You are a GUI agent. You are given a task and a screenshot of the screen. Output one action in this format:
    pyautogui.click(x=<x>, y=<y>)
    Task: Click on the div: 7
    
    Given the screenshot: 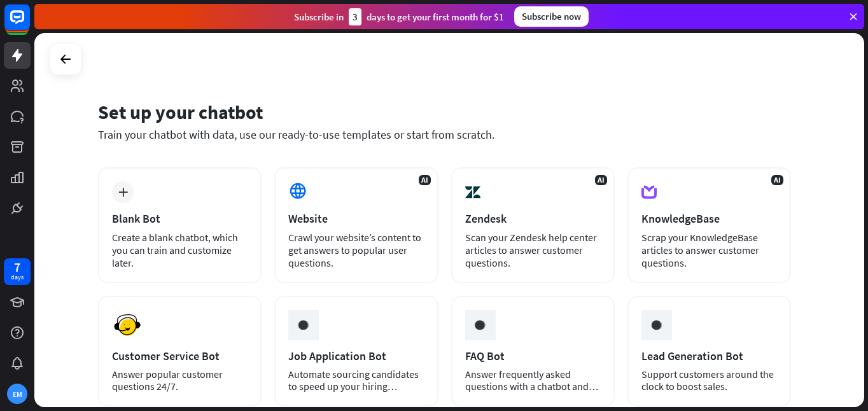 What is the action you would take?
    pyautogui.click(x=18, y=267)
    